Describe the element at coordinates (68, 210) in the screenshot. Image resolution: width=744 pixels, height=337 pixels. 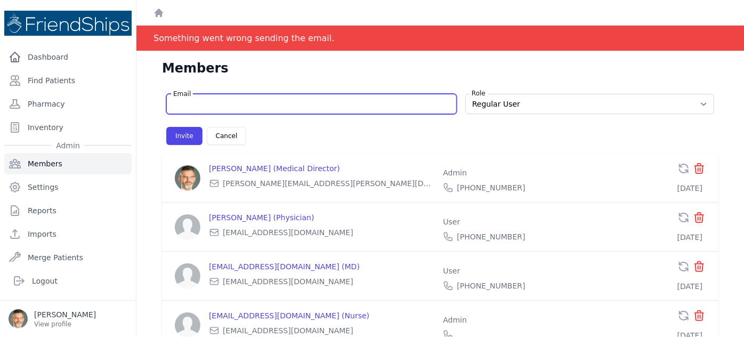
I see `a: Reports` at that location.